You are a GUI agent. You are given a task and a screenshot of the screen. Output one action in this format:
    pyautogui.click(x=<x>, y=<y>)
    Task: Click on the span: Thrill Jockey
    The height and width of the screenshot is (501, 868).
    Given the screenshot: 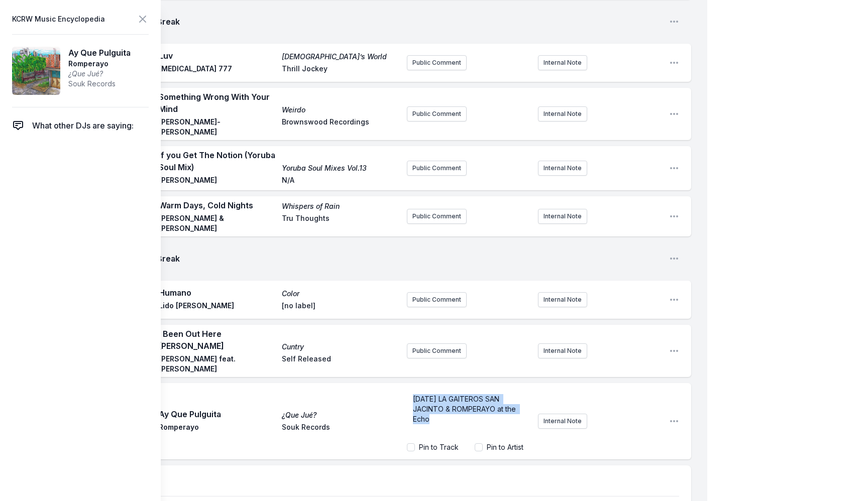 What is the action you would take?
    pyautogui.click(x=340, y=70)
    